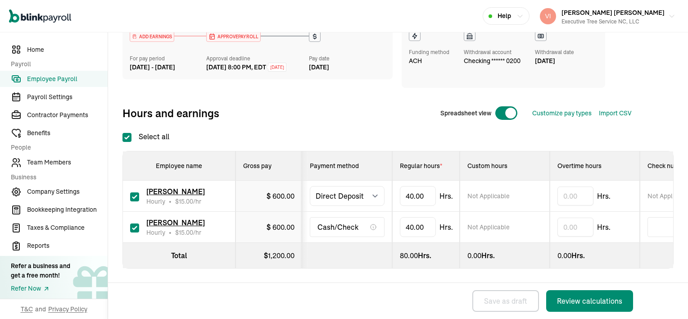 The height and width of the screenshot is (319, 688). I want to click on div: Approval deadline, so click(255, 59).